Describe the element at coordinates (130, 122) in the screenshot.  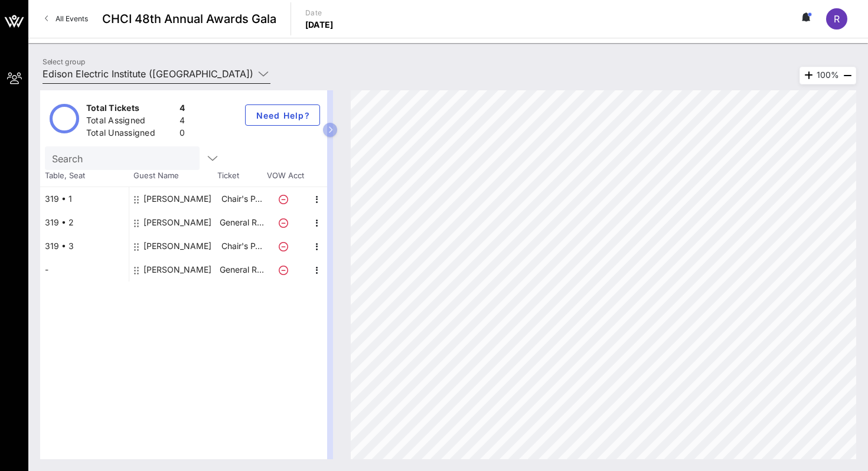
I see `div: Total Assigned` at that location.